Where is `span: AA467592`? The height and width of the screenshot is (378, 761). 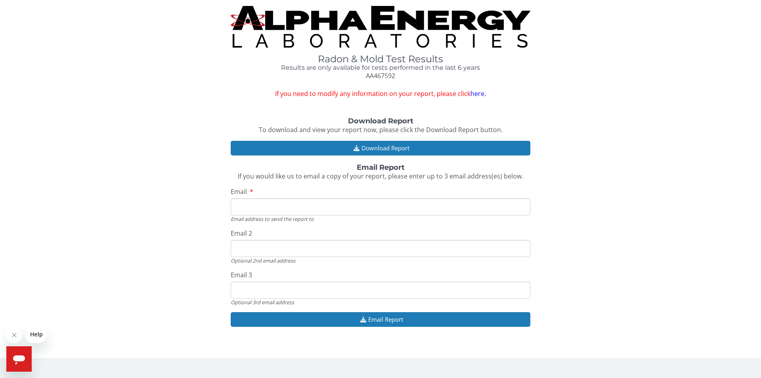 span: AA467592 is located at coordinates (380, 76).